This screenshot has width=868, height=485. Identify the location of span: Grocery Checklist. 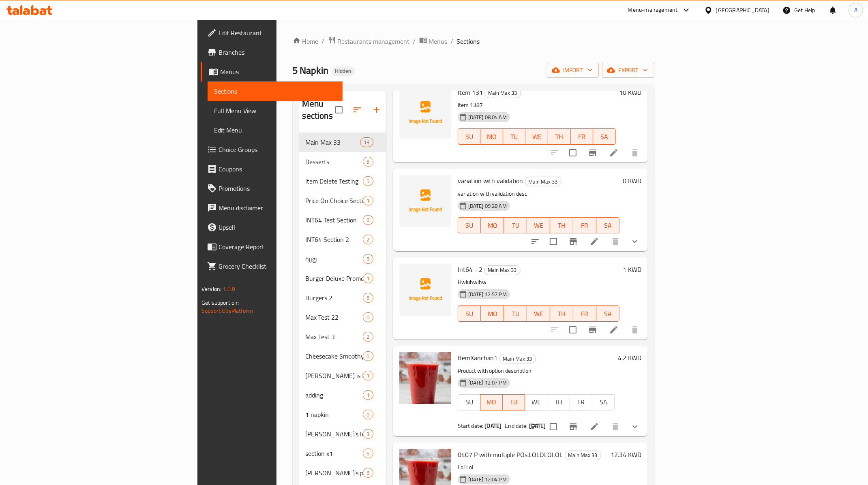
(277, 266).